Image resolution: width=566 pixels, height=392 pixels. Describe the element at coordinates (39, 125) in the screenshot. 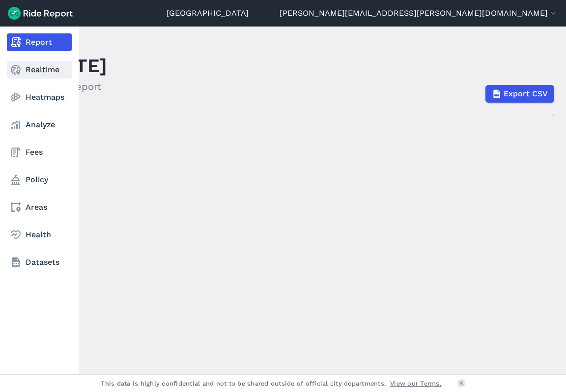

I see `a: Analyze` at that location.